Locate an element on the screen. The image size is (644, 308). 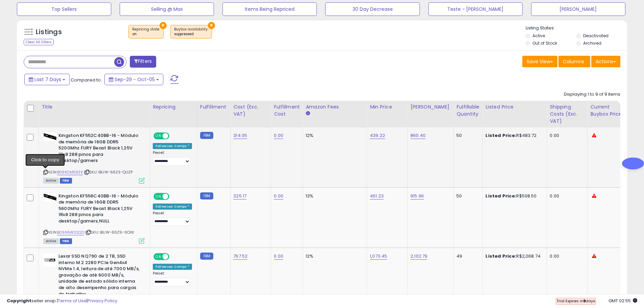
span: 2025-10-13 02:55 GMT is located at coordinates (623, 301).